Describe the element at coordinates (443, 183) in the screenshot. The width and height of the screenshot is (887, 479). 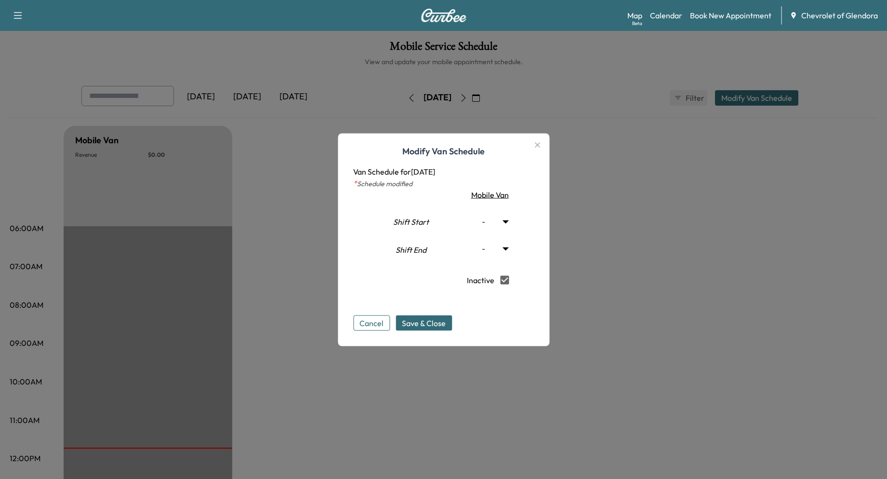
I see `p: Schedule modified` at that location.